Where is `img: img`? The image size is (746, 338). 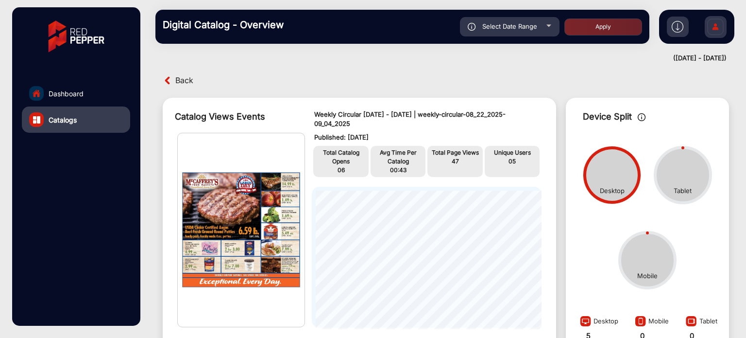
img: img is located at coordinates (241, 230).